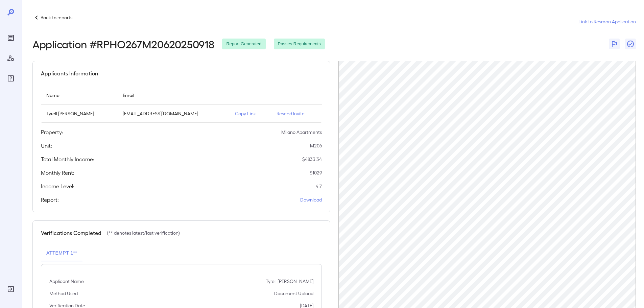 The width and height of the screenshot is (644, 308). What do you see at coordinates (61, 253) in the screenshot?
I see `button: Attempt 1**` at bounding box center [61, 253].